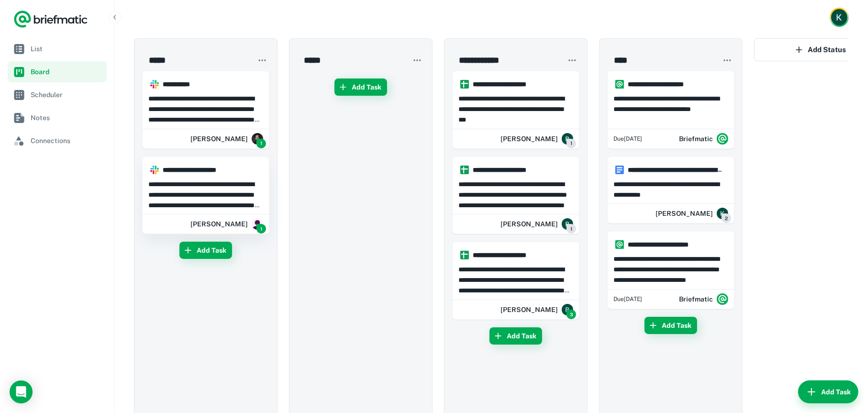 The width and height of the screenshot is (868, 413). Describe the element at coordinates (57, 95) in the screenshot. I see `a: Scheduler` at that location.